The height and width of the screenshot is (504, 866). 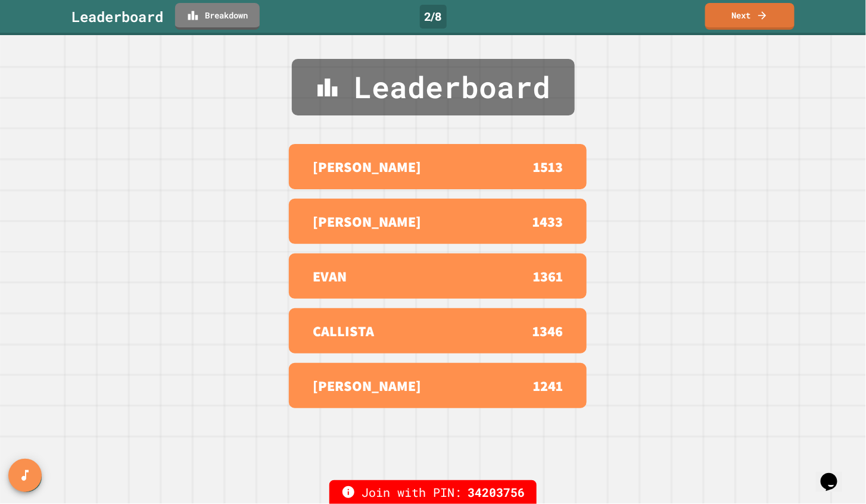 I want to click on a: Breakdown, so click(x=218, y=16).